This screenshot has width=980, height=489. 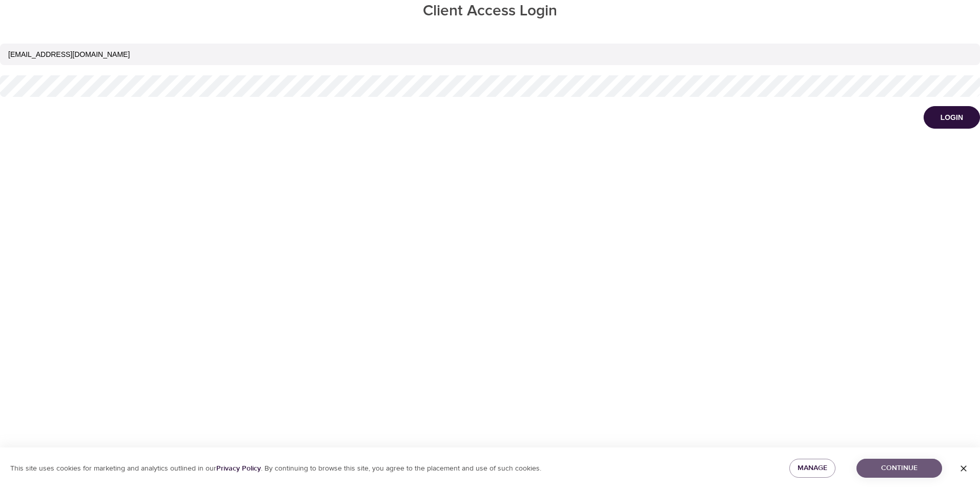 What do you see at coordinates (238, 469) in the screenshot?
I see `a: Privacy Policy` at bounding box center [238, 469].